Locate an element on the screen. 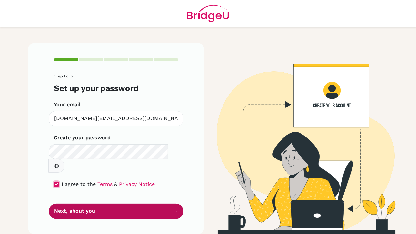 This screenshot has width=416, height=234. a: Terms is located at coordinates (105, 184).